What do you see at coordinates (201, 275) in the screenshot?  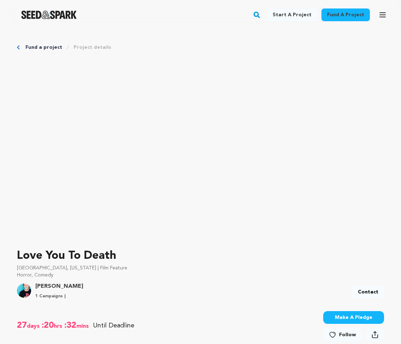 I see `p: Horror, Comedy` at bounding box center [201, 275].